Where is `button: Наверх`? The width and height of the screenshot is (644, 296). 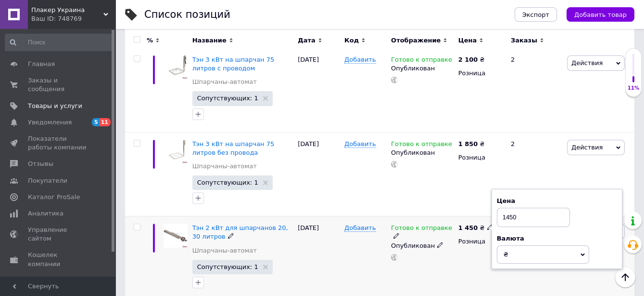
button: Наверх is located at coordinates (626, 277).